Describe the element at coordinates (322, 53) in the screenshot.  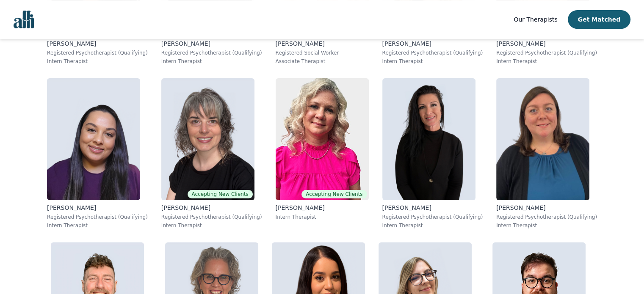
I see `p: Registered Social Worker` at that location.